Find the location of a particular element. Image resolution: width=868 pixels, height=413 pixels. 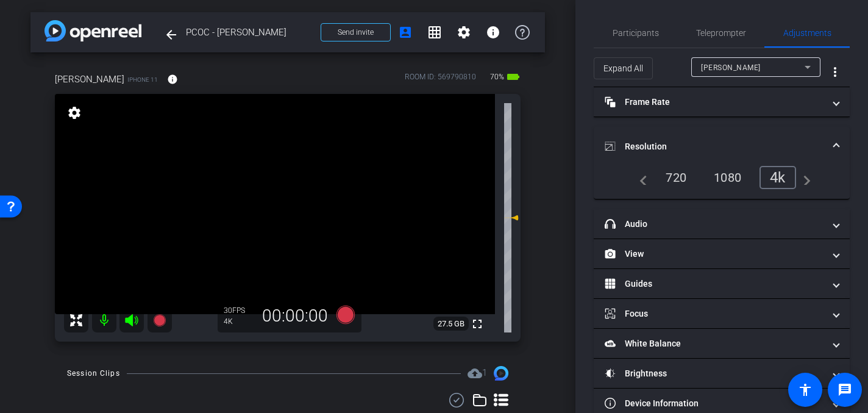

mat-icon: navigate_before is located at coordinates (640, 177).